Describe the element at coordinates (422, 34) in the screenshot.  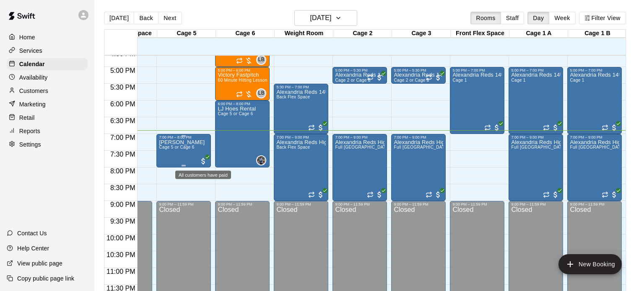
I see `div: Cage 3` at that location.